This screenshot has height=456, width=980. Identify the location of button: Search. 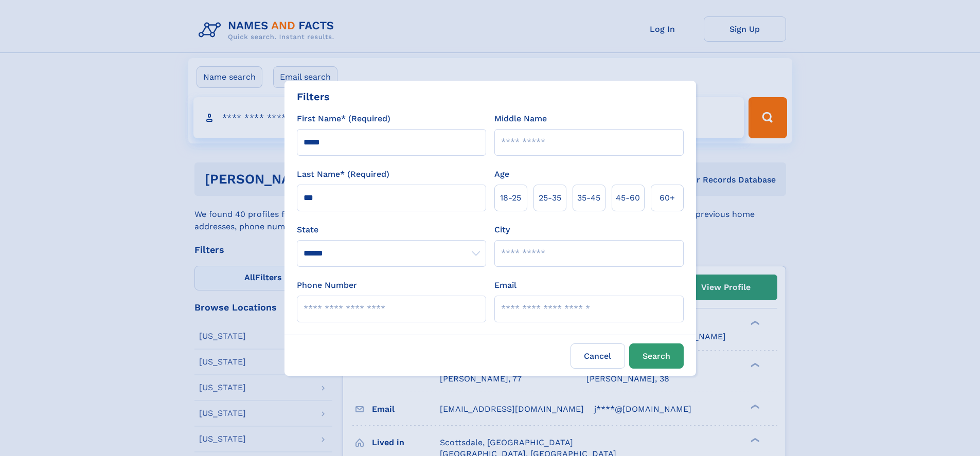
(656, 356).